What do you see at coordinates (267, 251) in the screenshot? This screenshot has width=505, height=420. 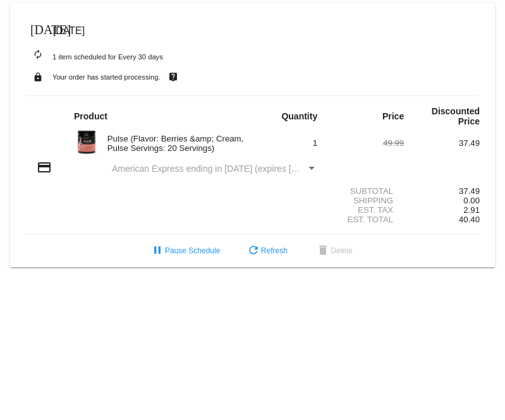 I see `button: Refresh` at bounding box center [267, 251].